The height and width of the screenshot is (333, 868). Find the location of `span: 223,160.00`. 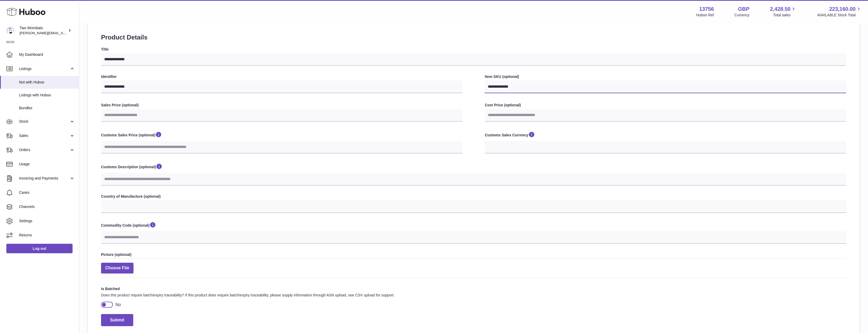

span: 223,160.00 is located at coordinates (842, 9).